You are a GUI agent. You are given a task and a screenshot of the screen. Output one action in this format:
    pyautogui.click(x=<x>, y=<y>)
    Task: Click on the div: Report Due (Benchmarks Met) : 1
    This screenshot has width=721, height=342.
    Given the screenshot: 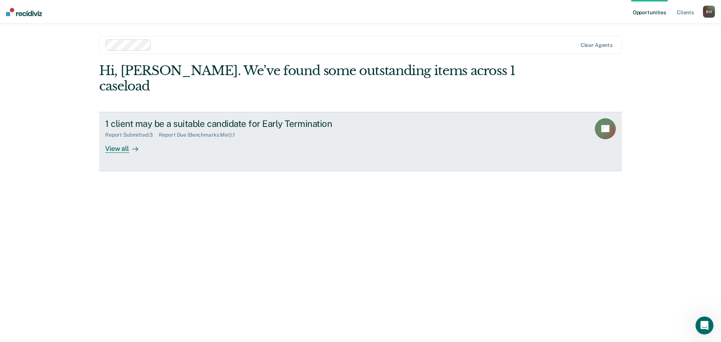 What is the action you would take?
    pyautogui.click(x=200, y=135)
    